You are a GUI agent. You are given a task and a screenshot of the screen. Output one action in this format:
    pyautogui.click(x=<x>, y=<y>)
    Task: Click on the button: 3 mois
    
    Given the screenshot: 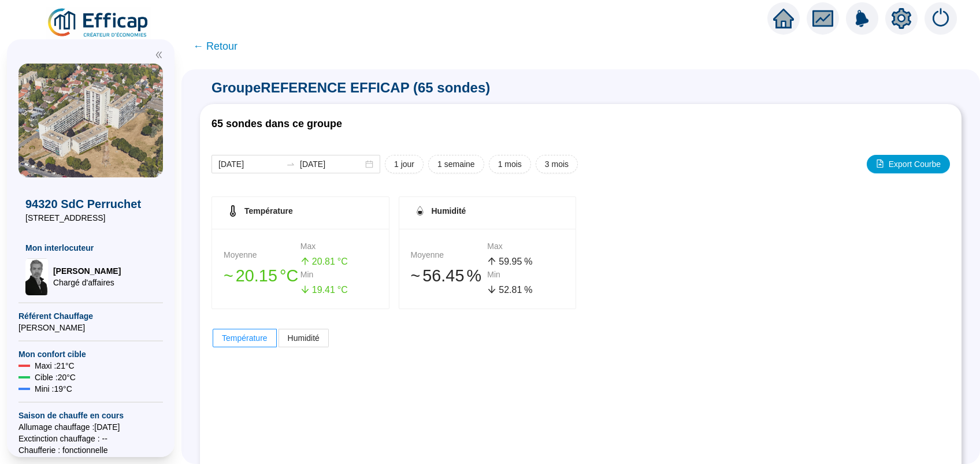 What is the action you would take?
    pyautogui.click(x=557, y=164)
    